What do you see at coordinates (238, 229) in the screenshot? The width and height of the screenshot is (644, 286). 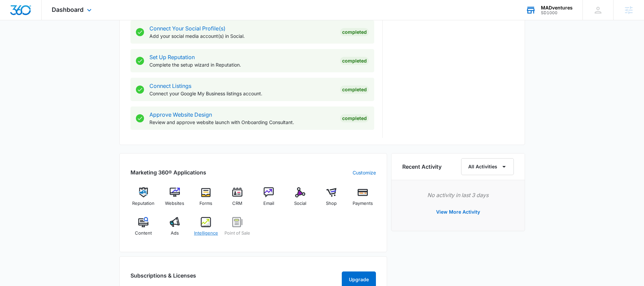 I see `a: Point of Sale` at bounding box center [238, 229].